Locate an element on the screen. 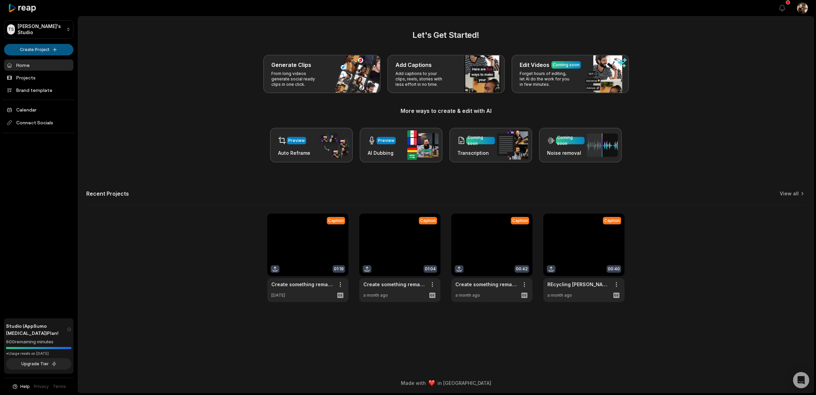 This screenshot has width=816, height=395. p: Add captions to your clips, reels, stories with less effort in no time. is located at coordinates (421, 79).